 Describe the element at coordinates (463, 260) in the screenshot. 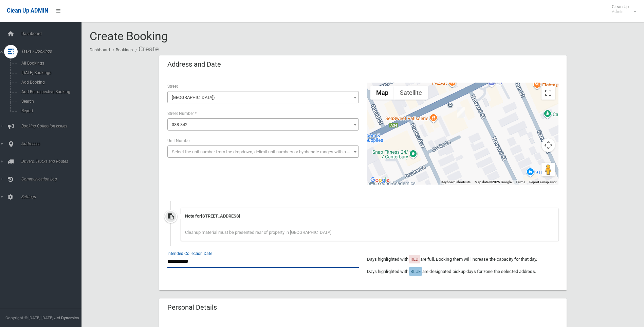

I see `p: Days highlighted with are full. Booking them will increase the capacity for that day.` at that location.